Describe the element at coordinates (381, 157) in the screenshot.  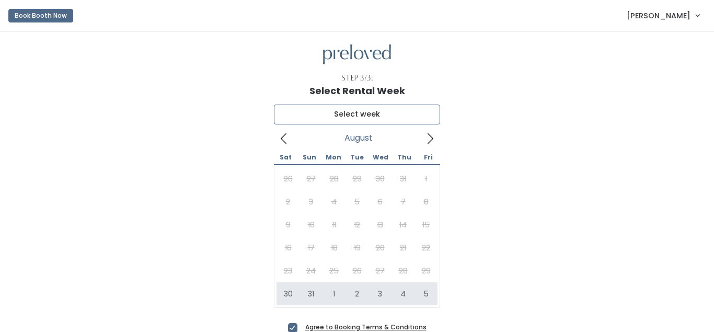
I see `span: Wed` at that location.